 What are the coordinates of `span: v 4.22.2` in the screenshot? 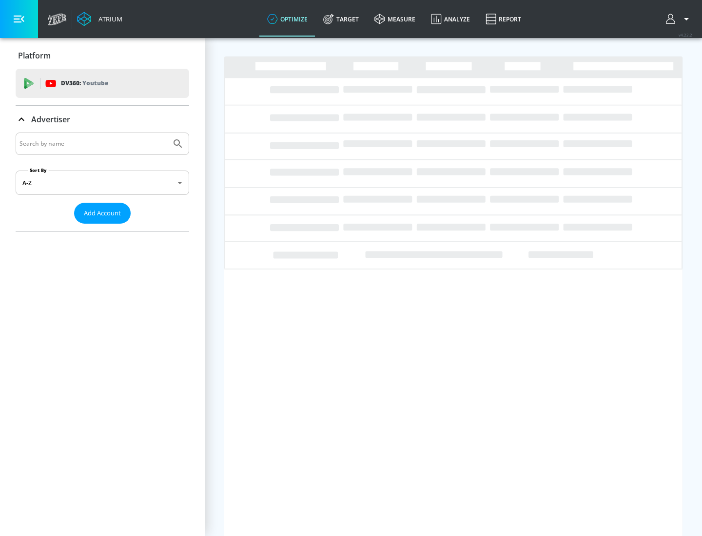 It's located at (686, 35).